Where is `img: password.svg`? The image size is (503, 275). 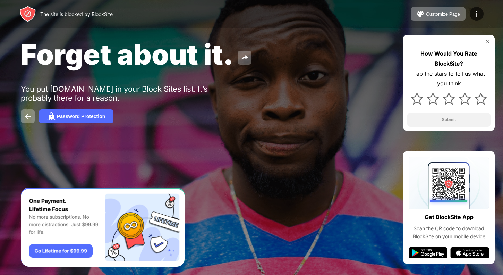 img: password.svg is located at coordinates (51, 116).